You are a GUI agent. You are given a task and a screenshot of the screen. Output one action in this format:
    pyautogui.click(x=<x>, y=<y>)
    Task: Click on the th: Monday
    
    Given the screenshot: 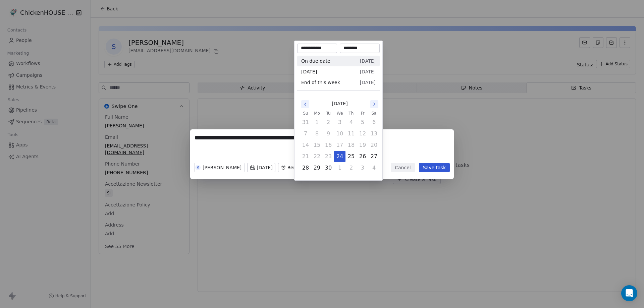 What is the action you would take?
    pyautogui.click(x=317, y=113)
    